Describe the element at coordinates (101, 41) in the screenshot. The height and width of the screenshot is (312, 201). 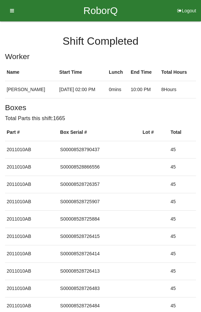
I see `h4: Shift Completed` at that location.